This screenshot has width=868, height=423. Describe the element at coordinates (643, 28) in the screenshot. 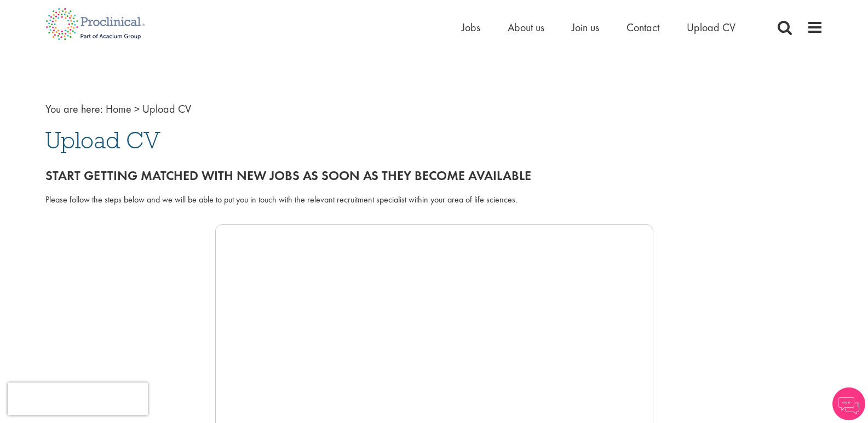

I see `span: Contact` at that location.